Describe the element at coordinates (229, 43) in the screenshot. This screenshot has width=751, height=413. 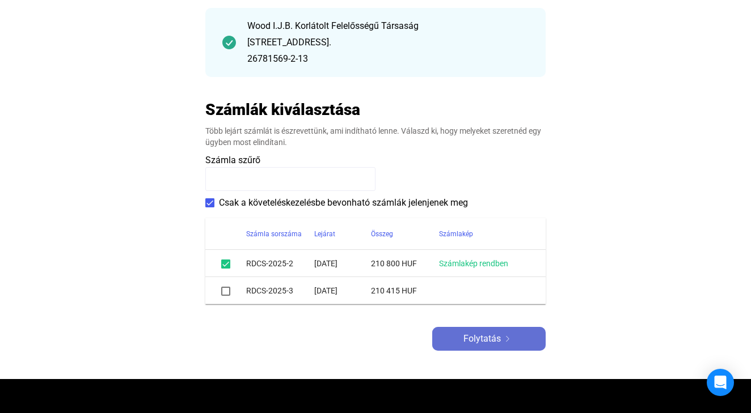
I see `img: checkmark-darker-green-circle` at that location.